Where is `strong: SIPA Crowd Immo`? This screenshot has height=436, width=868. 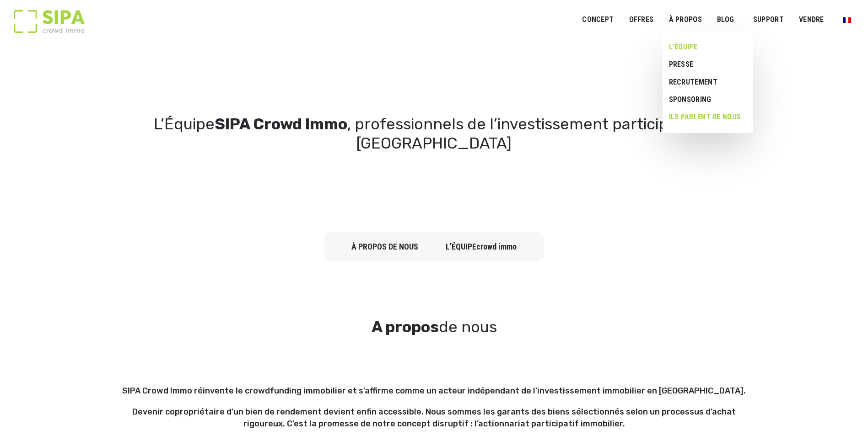 strong: SIPA Crowd Immo is located at coordinates (281, 124).